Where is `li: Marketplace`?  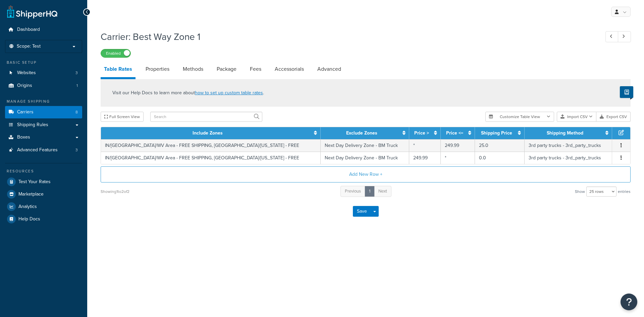 li: Marketplace is located at coordinates (44, 194).